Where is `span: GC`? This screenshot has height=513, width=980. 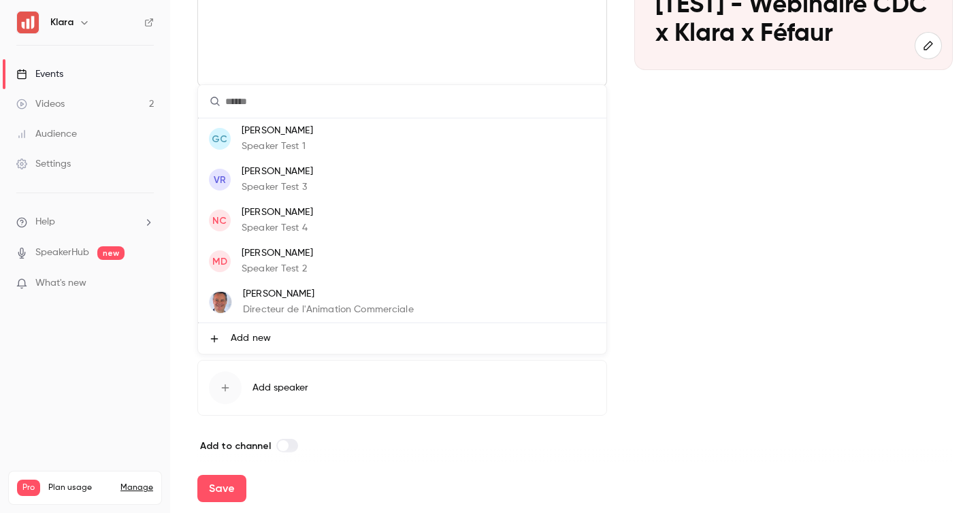
span: GC is located at coordinates (219, 138).